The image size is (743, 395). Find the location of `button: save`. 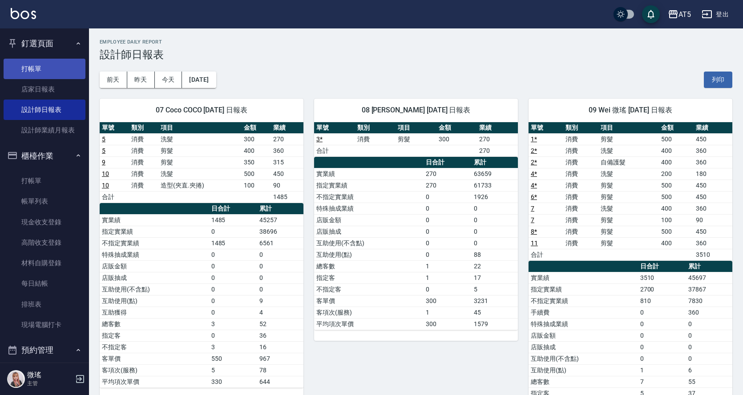

button: save is located at coordinates (651, 14).